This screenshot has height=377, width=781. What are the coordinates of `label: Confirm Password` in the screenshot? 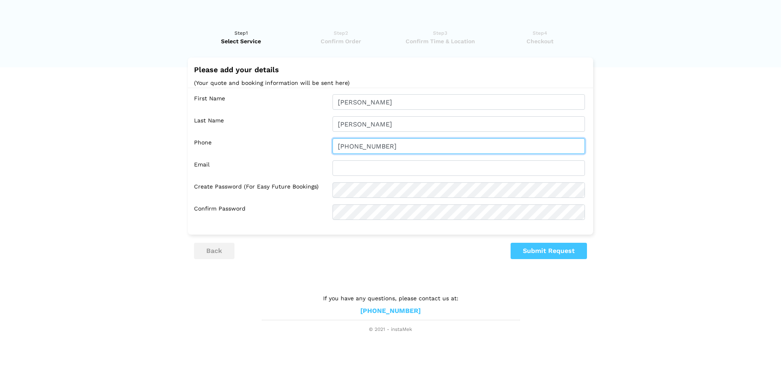 It's located at (260, 212).